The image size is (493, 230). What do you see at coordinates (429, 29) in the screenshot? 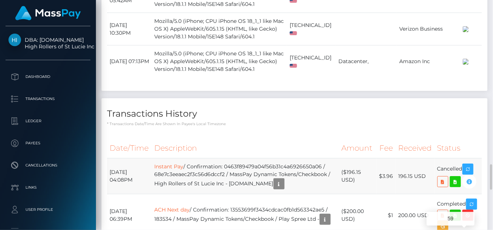
I see `td: Verizon Business` at bounding box center [429, 29].